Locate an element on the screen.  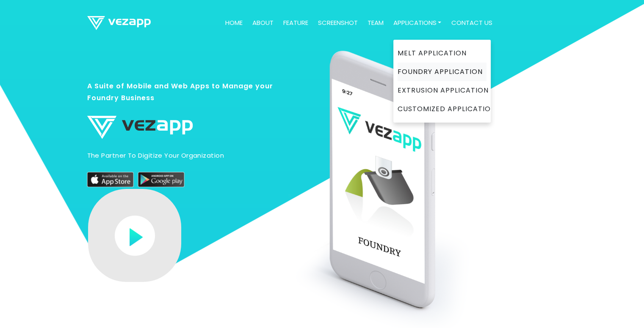
a: Home is located at coordinates (233, 23).